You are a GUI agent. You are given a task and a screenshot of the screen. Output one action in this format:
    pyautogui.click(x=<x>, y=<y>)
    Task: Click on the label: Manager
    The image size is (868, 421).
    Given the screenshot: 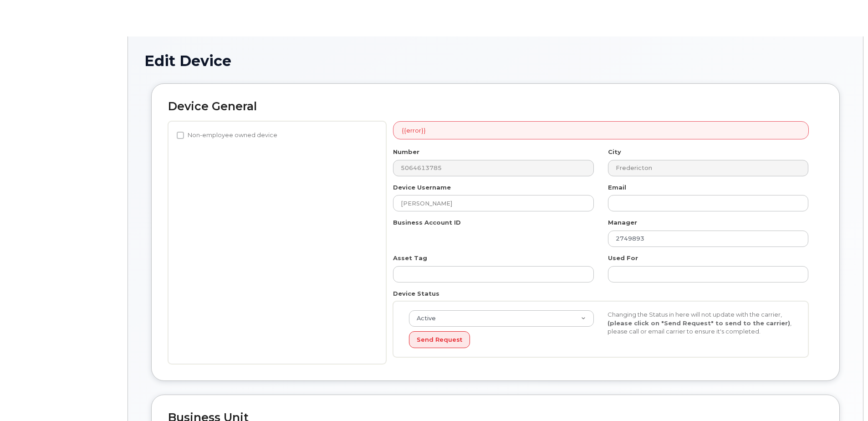 What is the action you would take?
    pyautogui.click(x=623, y=222)
    